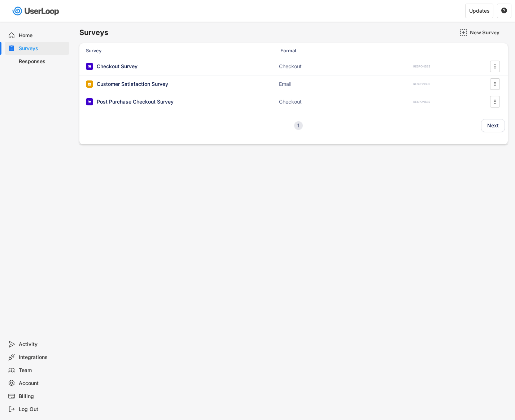 The height and width of the screenshot is (420, 515). I want to click on h6: Surveys, so click(94, 32).